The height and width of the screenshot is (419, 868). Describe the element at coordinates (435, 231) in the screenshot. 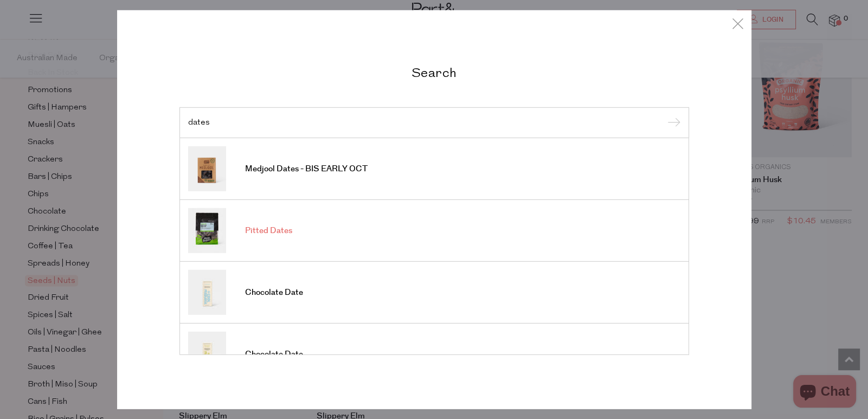

I see `a: Pitted Dates` at that location.